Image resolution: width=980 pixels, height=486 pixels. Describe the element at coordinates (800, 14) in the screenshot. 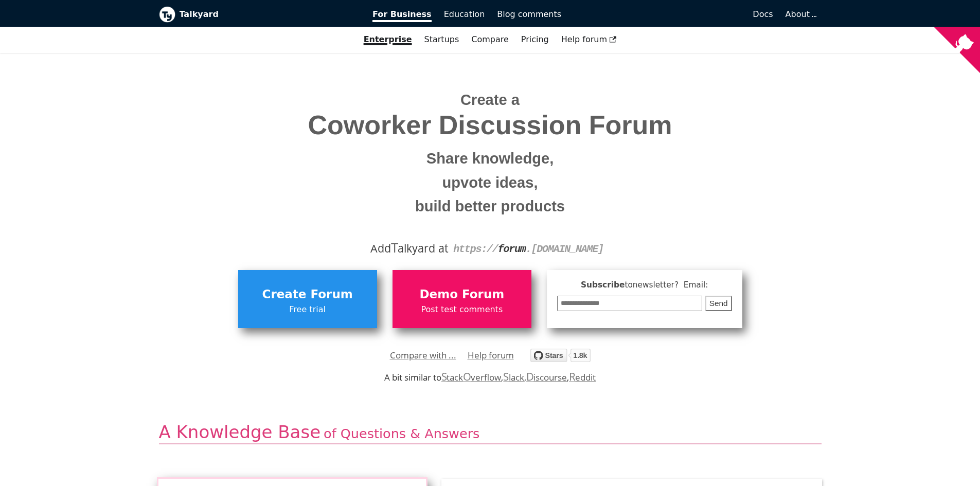

I see `a: About` at that location.